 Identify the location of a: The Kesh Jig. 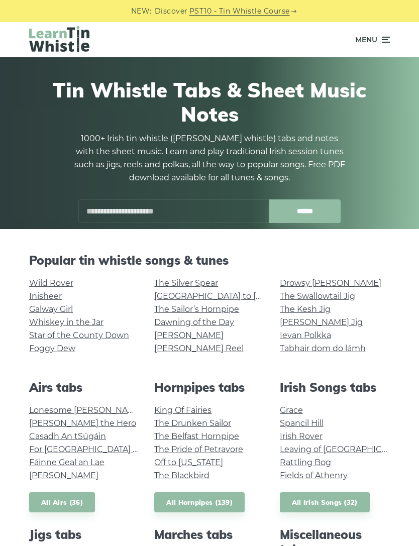
(305, 309).